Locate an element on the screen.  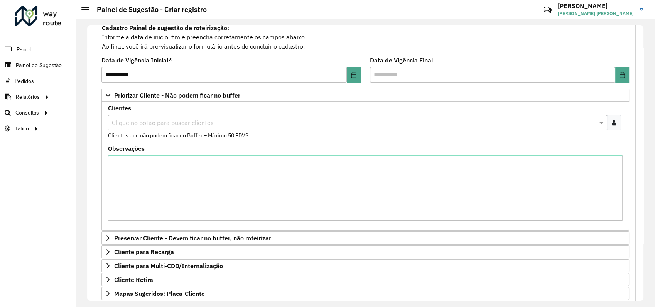
span: Consultas is located at coordinates (27, 113).